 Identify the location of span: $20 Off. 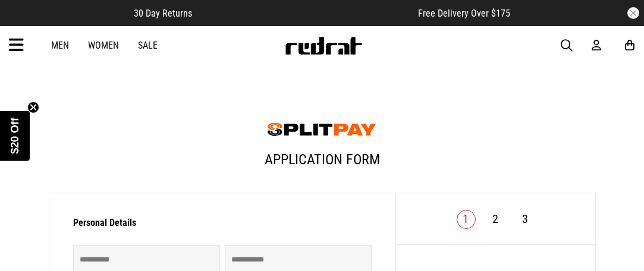
(15, 136).